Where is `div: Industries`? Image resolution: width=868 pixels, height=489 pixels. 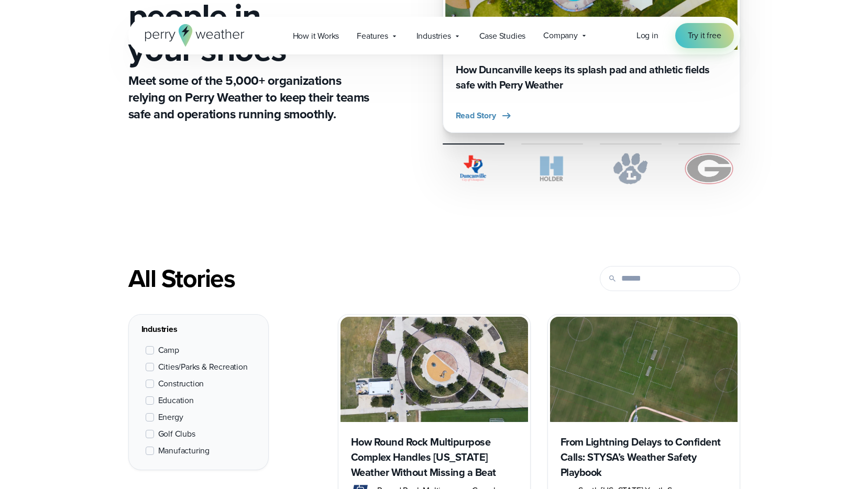
div: Industries is located at coordinates (199, 329).